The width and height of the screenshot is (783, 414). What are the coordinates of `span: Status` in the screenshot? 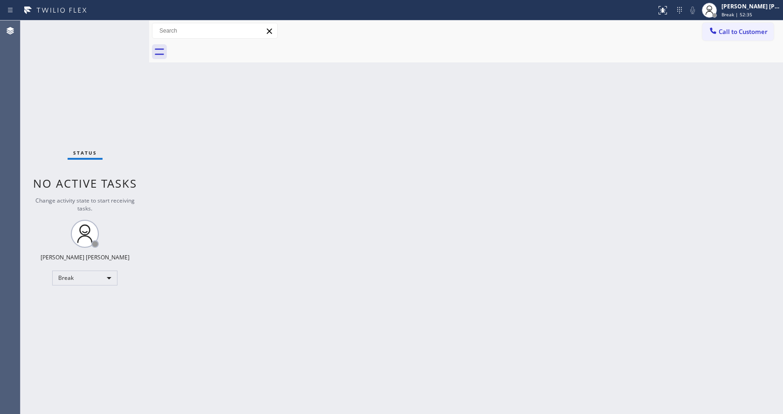 It's located at (85, 153).